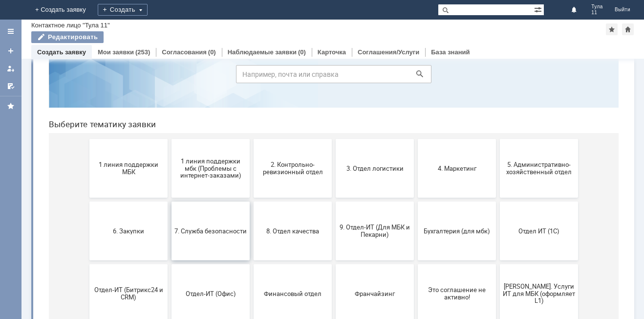  What do you see at coordinates (334, 209) in the screenshot?
I see `button: 9. Отдел-ИТ (Для МБК и Пекарни)` at bounding box center [334, 209].